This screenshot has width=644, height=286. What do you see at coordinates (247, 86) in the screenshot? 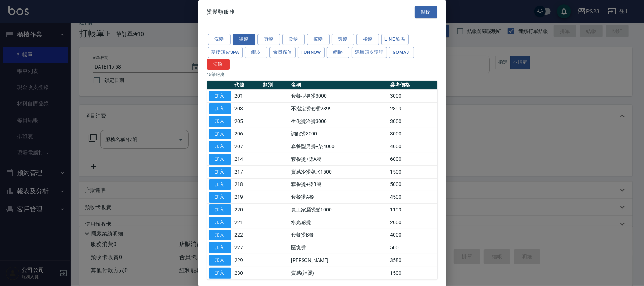
I see `th: 代號` at bounding box center [247, 86].